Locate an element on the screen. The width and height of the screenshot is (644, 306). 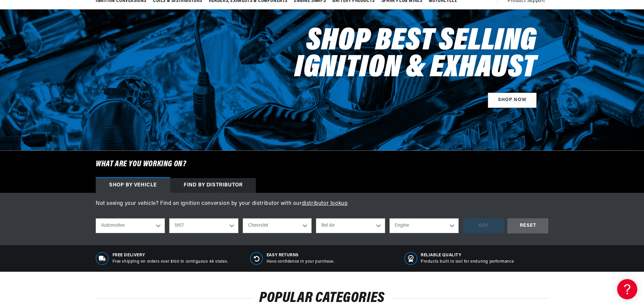
div: Find by Distributor is located at coordinates (213, 185).